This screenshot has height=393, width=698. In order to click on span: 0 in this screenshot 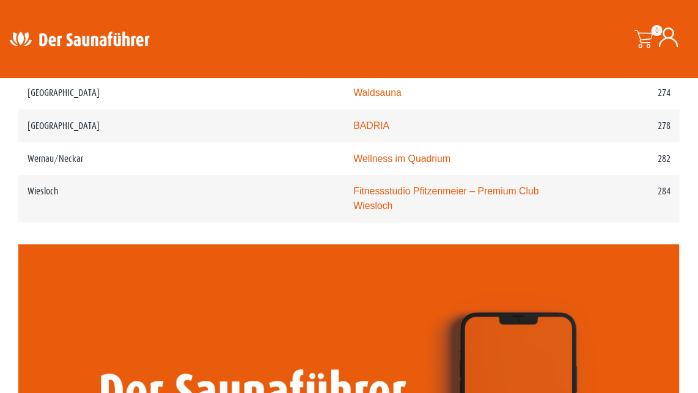, I will do `click(657, 31)`.